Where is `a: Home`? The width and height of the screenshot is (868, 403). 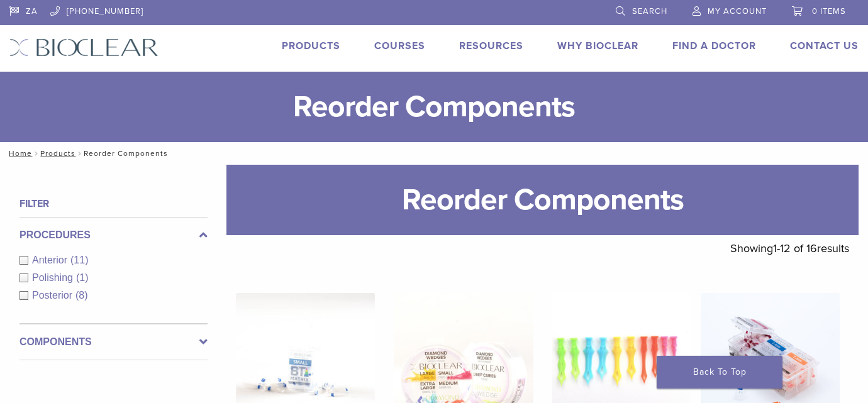
a: Home is located at coordinates (18, 153).